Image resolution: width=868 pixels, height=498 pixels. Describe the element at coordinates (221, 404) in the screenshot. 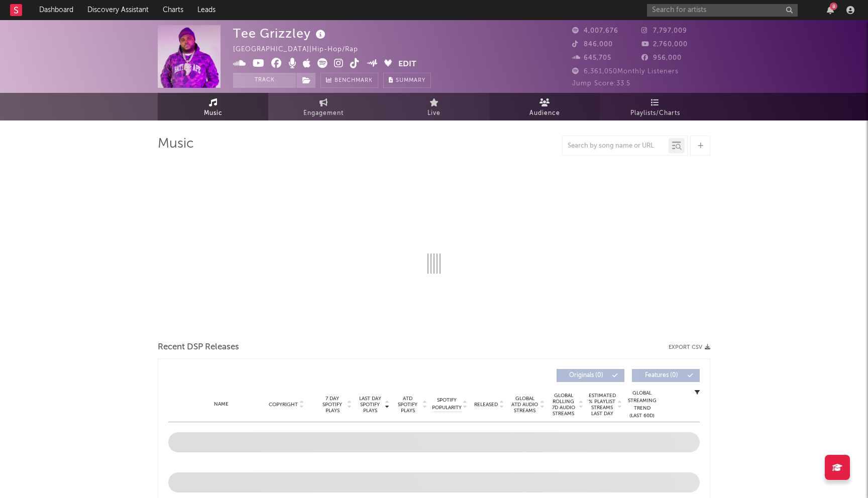

I see `div: Name` at that location.